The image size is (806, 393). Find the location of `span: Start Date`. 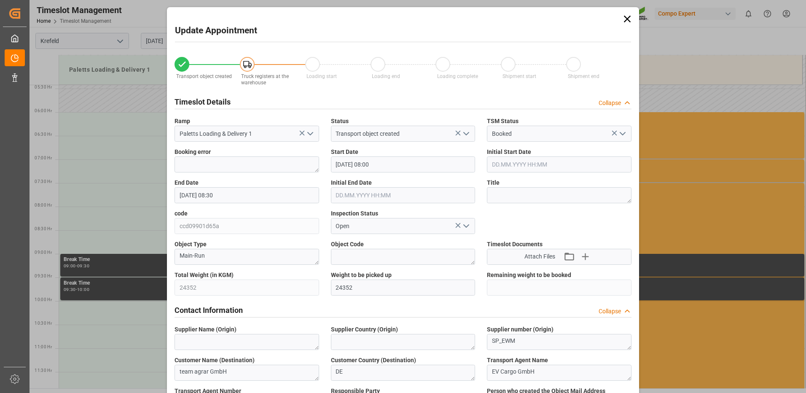

span: Start Date is located at coordinates (344, 152).